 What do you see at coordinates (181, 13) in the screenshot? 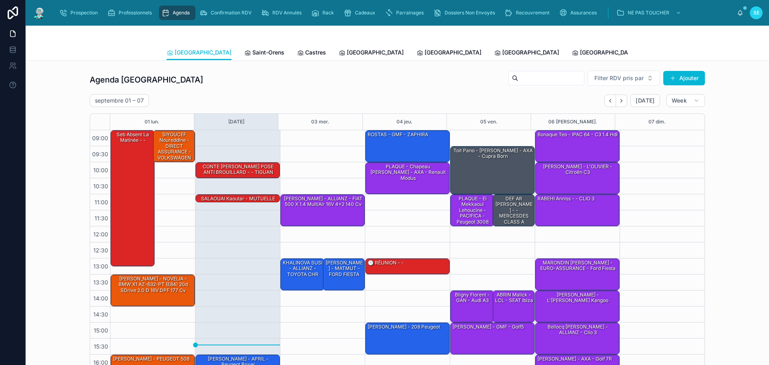
I see `span: Agenda` at bounding box center [181, 13].